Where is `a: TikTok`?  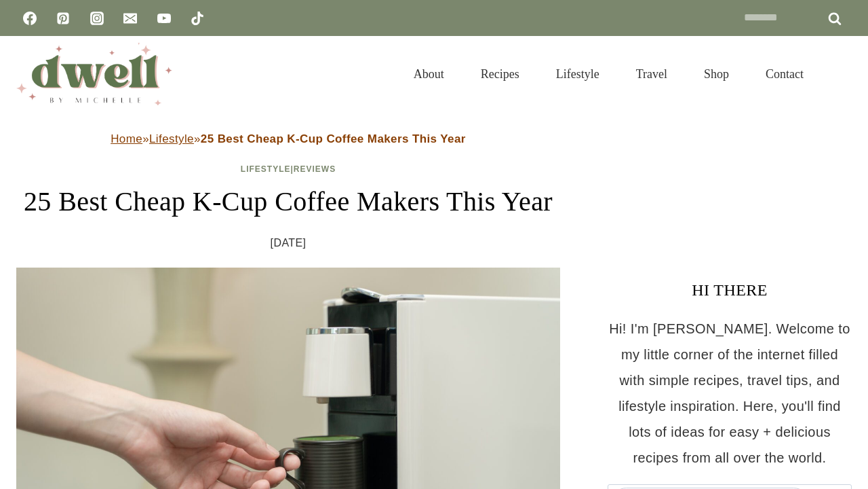 a: TikTok is located at coordinates (197, 19).